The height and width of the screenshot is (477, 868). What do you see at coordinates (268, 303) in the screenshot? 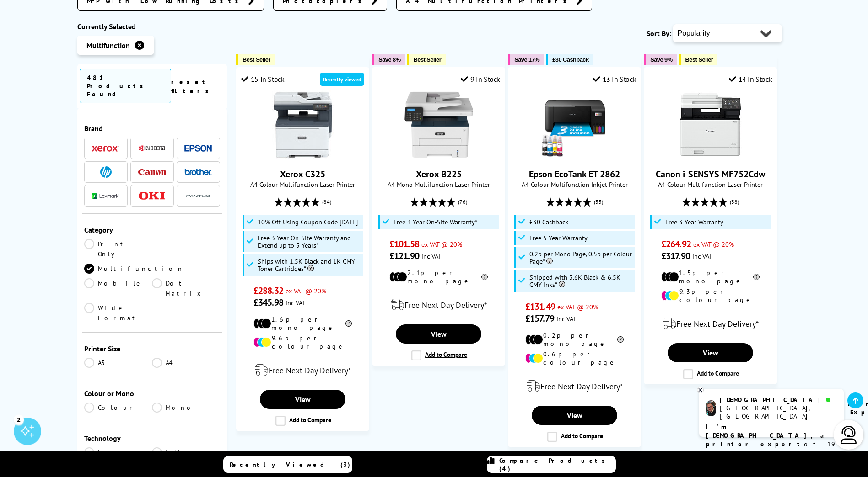
I see `span: £345.98` at bounding box center [268, 303].